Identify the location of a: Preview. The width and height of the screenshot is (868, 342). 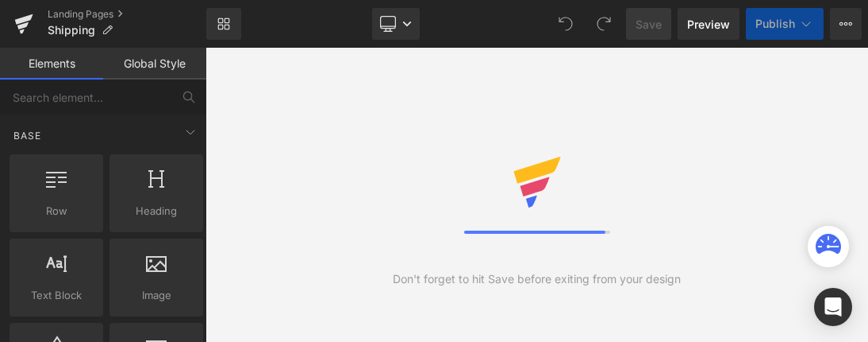
(708, 24).